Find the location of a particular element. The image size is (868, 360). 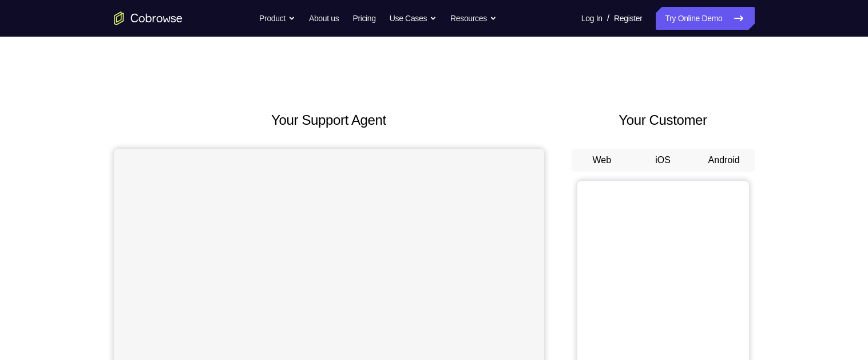

a: Try Online Demo is located at coordinates (705, 19).